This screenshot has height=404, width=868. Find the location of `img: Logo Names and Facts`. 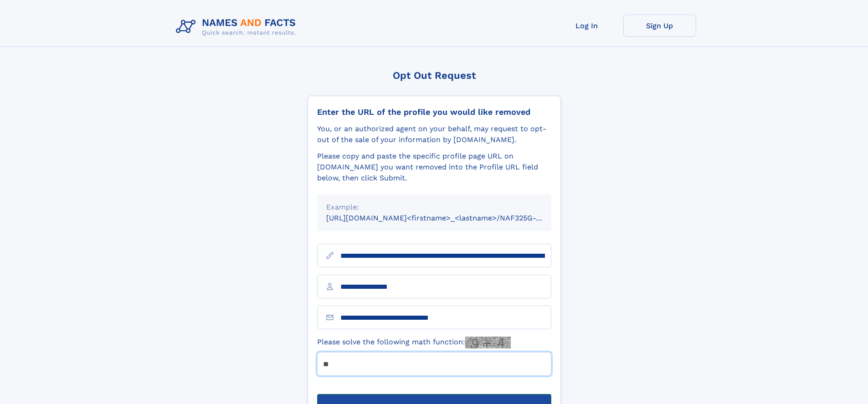

img: Logo Names and Facts is located at coordinates (238, 27).